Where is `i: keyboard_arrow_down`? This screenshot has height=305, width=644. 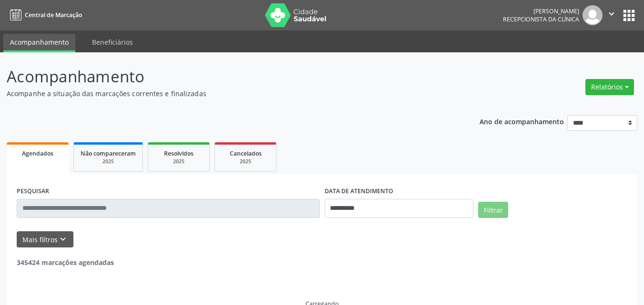
i: keyboard_arrow_down is located at coordinates (63, 240).